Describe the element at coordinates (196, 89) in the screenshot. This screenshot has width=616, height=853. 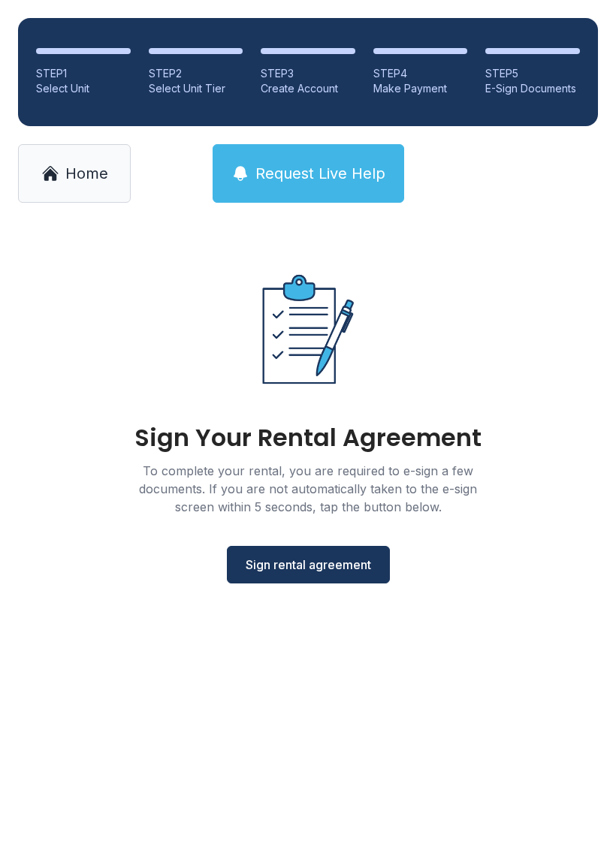
I see `div: Select Unit Tier` at that location.